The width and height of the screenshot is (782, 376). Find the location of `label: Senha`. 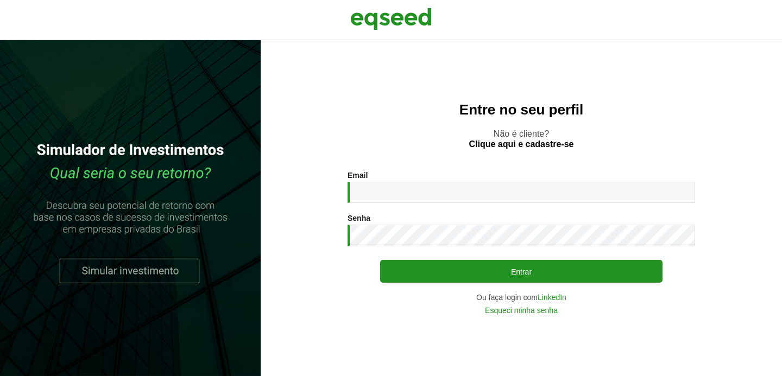

label: Senha is located at coordinates (359, 218).